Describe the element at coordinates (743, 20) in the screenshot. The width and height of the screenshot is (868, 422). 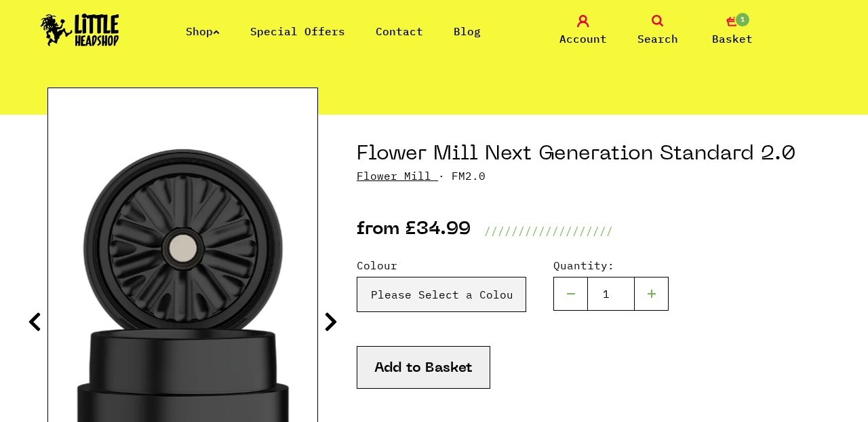
I see `span: 1` at that location.